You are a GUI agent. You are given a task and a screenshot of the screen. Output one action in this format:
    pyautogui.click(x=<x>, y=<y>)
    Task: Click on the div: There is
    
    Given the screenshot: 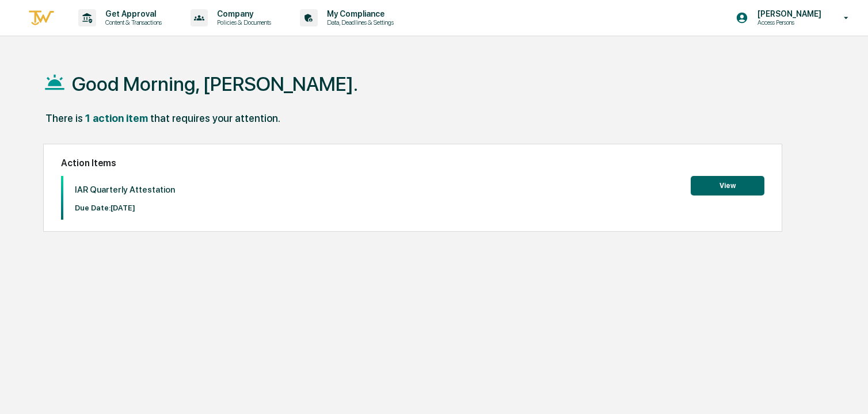 What is the action you would take?
    pyautogui.click(x=64, y=118)
    